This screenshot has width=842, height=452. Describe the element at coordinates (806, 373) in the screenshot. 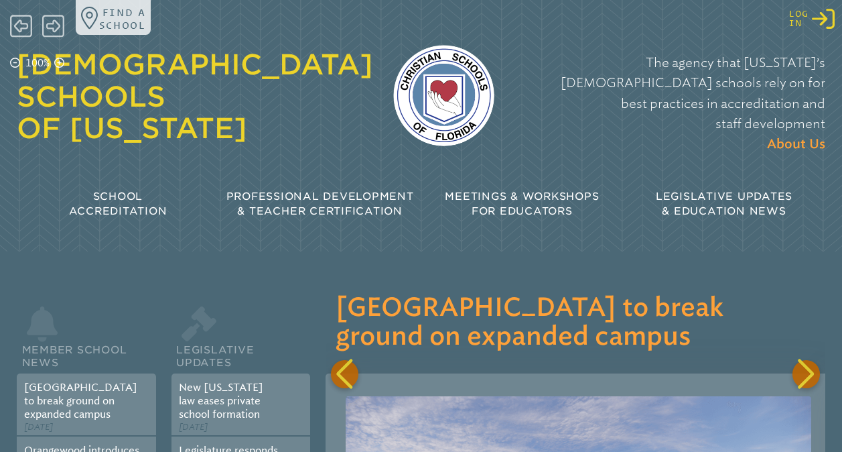

I see `div: Next slide` at that location.